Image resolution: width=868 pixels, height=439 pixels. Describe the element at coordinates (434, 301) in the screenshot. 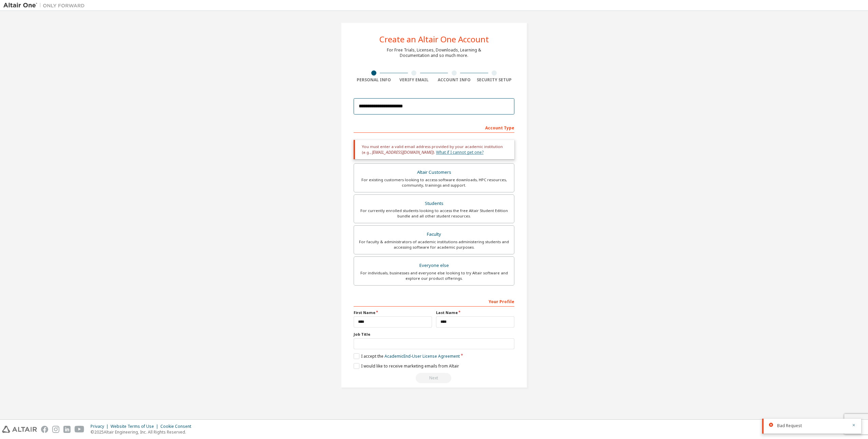

I see `div: Your Profile` at that location.